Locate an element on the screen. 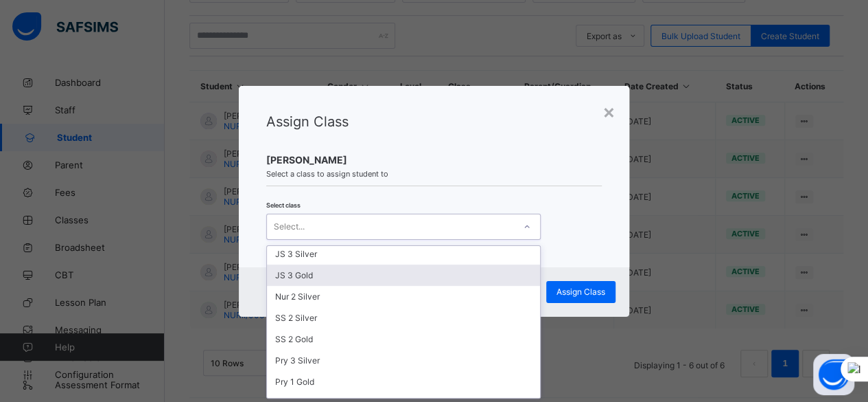  div: Select... is located at coordinates (289, 227).